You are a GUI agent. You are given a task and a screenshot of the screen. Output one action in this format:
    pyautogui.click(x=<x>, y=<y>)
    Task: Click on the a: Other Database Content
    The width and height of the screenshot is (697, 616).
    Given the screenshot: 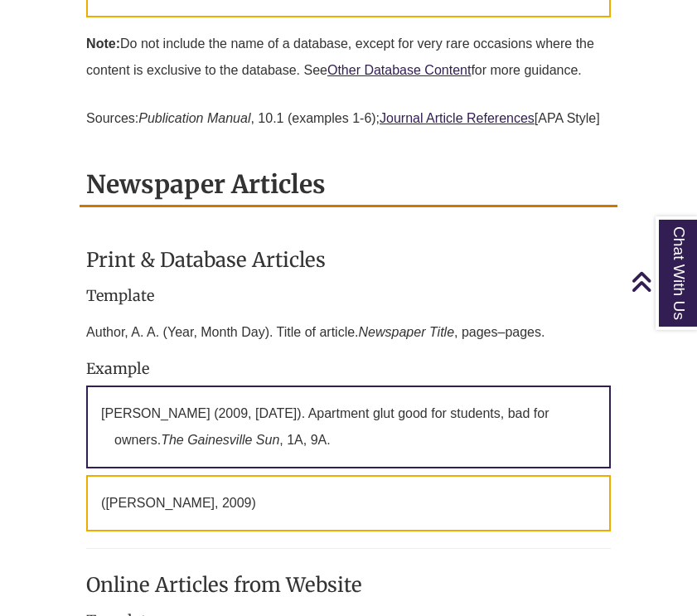 What is the action you would take?
    pyautogui.click(x=399, y=70)
    